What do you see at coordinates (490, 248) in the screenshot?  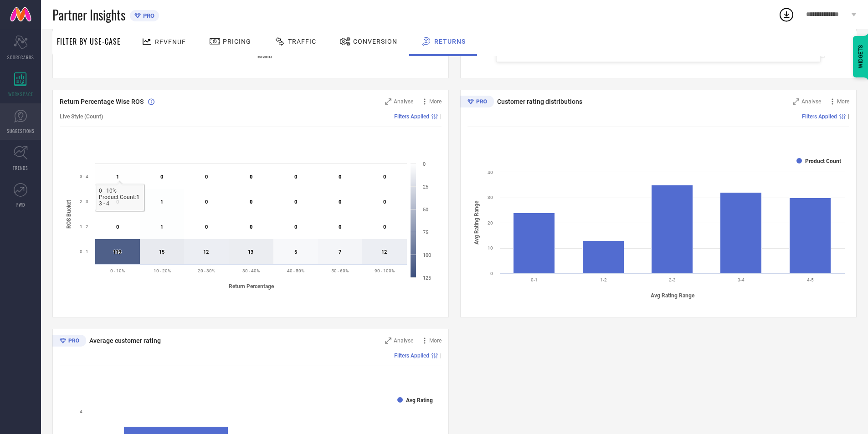 I see `text: 10` at bounding box center [490, 248].